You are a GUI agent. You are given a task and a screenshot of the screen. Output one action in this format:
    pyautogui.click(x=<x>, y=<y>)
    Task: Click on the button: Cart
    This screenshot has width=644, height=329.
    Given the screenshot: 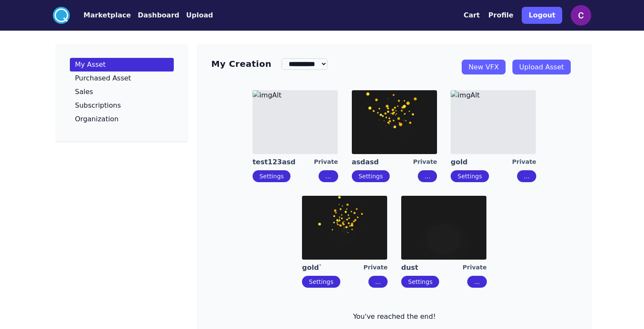 What is the action you would take?
    pyautogui.click(x=472, y=15)
    